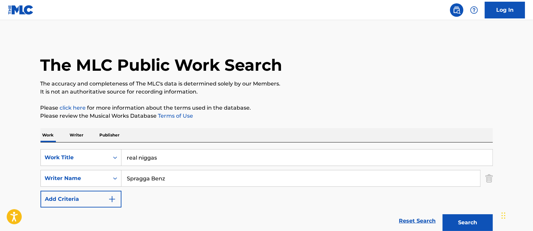 Image resolution: width=533 pixels, height=231 pixels. I want to click on img: help, so click(474, 10).